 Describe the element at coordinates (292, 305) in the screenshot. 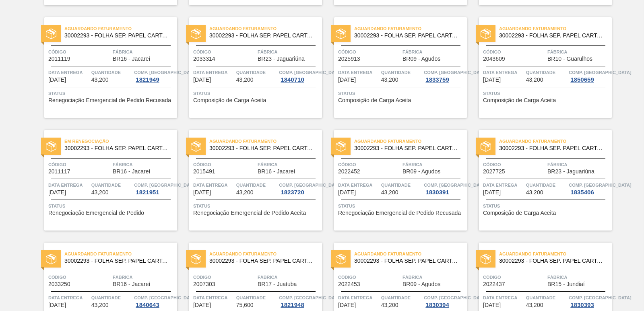

I see `div: 1821948` at that location.